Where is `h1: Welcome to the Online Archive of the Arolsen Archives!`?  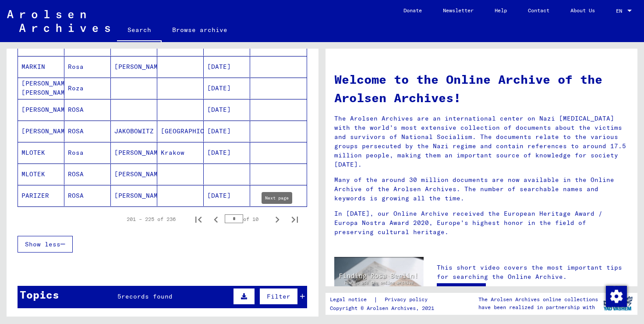 h1: Welcome to the Online Archive of the Arolsen Archives! is located at coordinates (481, 89).